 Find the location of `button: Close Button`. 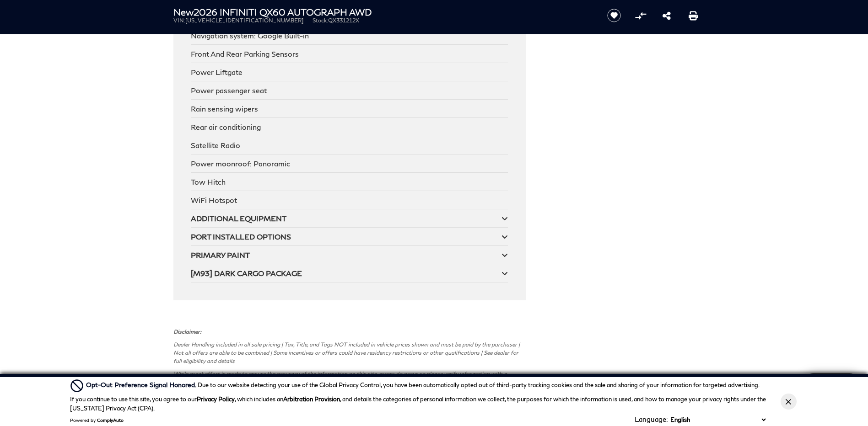

button: Close Button is located at coordinates (788, 401).